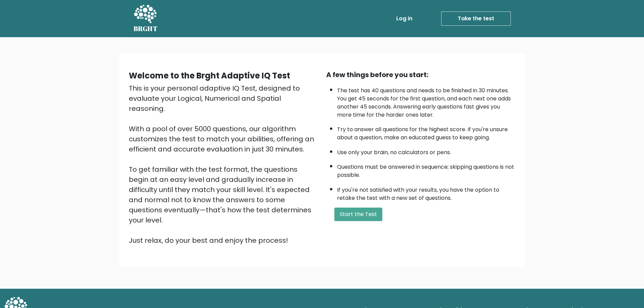  Describe the element at coordinates (421, 74) in the screenshot. I see `div: A few things before you start:` at that location.